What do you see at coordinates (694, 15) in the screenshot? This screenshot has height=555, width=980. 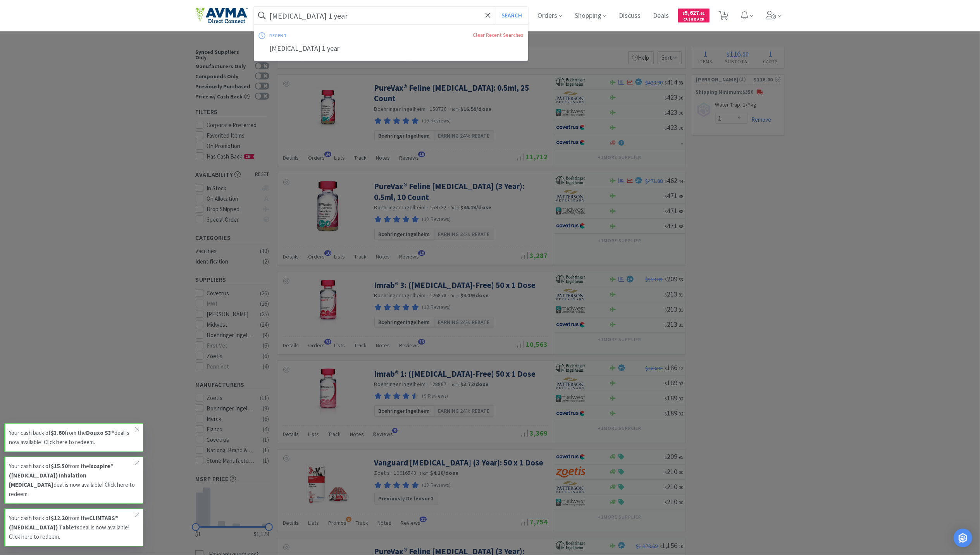 I see `a: $5,627.61Cash Back` at bounding box center [694, 15].